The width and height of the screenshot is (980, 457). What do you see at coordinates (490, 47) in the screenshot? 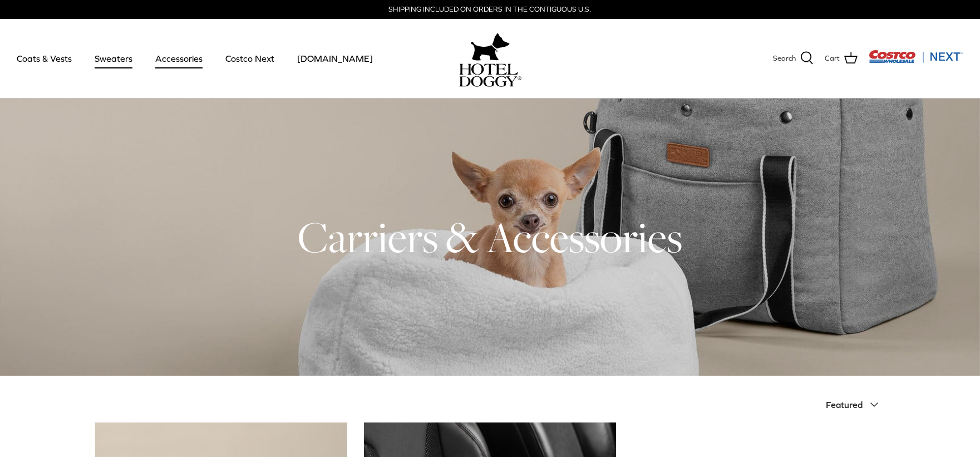
I see `img: hoteldoggy.com` at bounding box center [490, 47].